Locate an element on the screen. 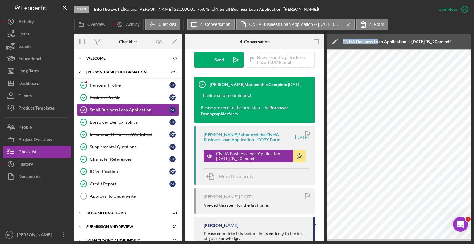 The height and width of the screenshot is (244, 474). button: Loans is located at coordinates (37, 34).